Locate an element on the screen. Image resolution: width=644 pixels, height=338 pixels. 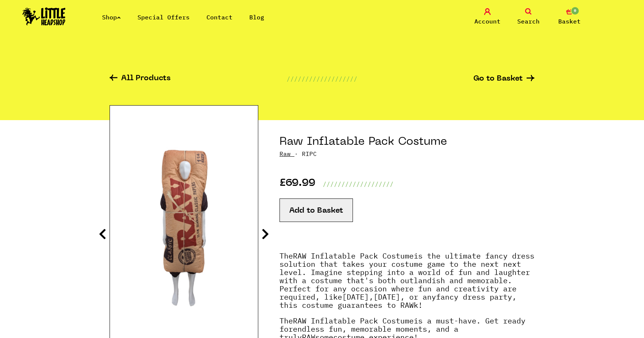
strong: fancy dress party is located at coordinates (475, 297).